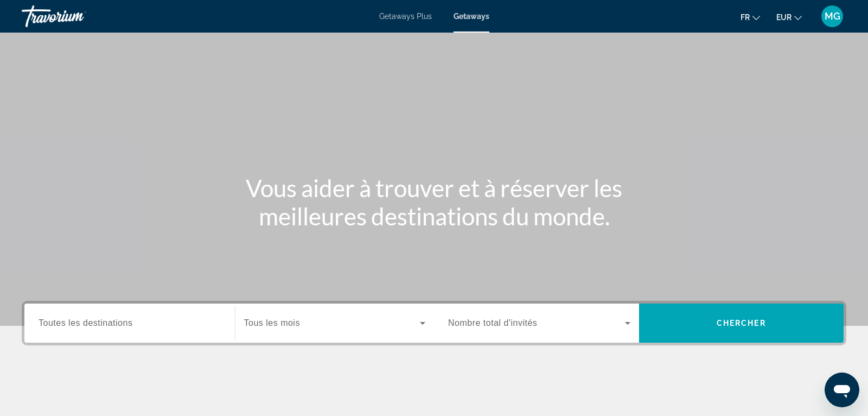  What do you see at coordinates (784, 17) in the screenshot?
I see `span: EUR` at bounding box center [784, 17].